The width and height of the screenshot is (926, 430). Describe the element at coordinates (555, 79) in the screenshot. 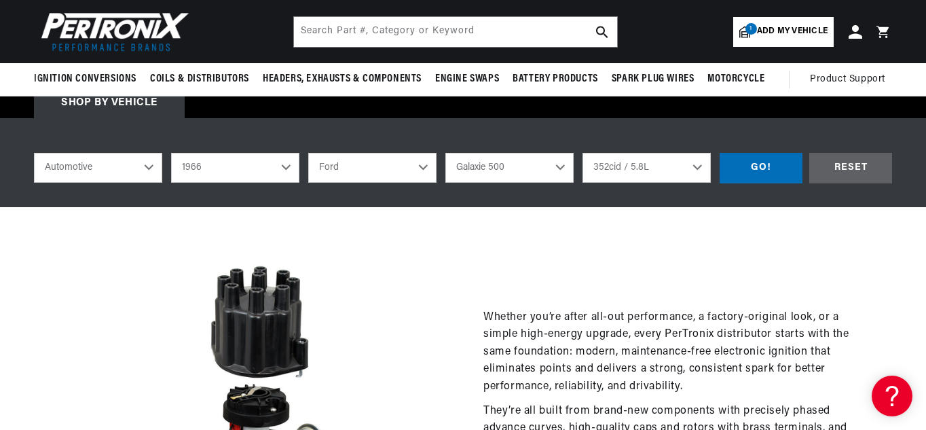

I see `span: Battery Products` at that location.